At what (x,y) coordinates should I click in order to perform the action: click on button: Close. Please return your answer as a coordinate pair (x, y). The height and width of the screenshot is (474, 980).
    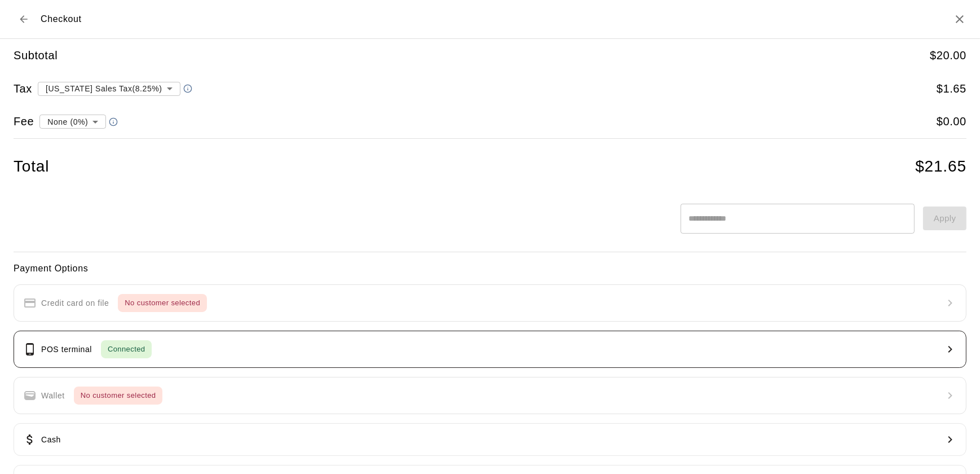
    Looking at the image, I should click on (959, 19).